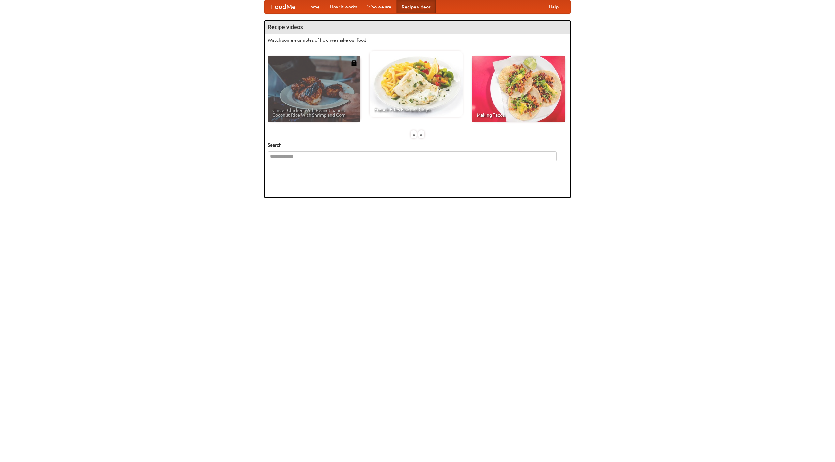  What do you see at coordinates (416, 110) in the screenshot?
I see `span: French Fries Fish and Chips` at bounding box center [416, 110].